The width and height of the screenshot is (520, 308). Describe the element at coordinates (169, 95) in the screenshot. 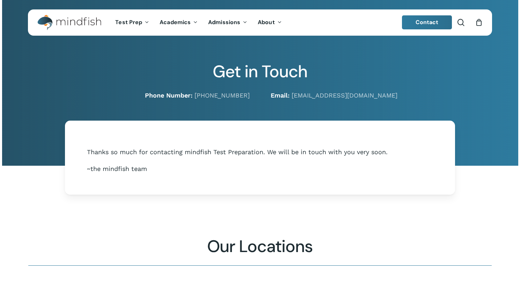

I see `strong: Phone Number:` at that location.